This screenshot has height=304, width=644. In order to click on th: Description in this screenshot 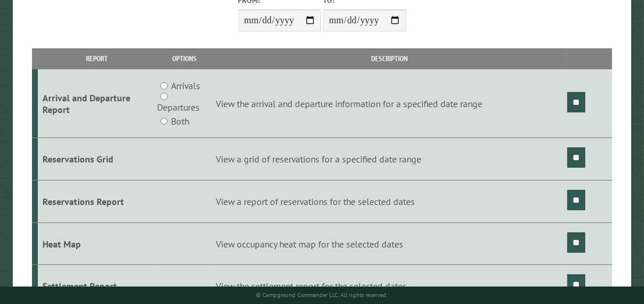, I will do `click(390, 59)`.